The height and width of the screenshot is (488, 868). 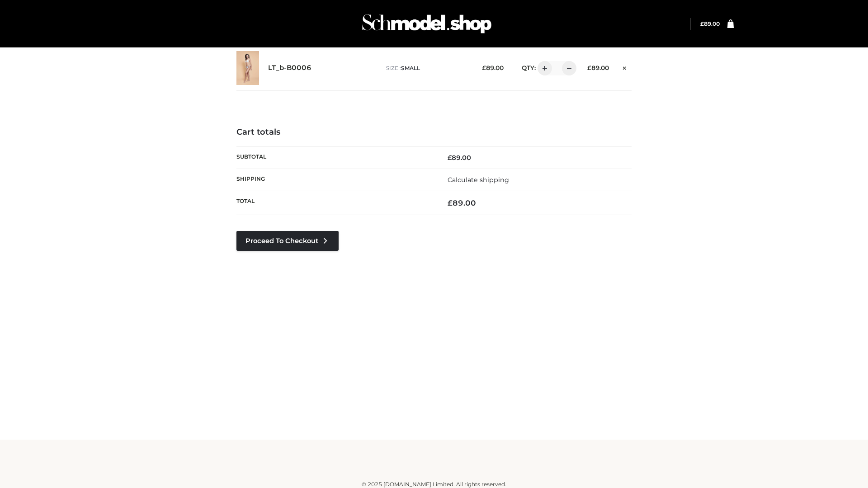 What do you see at coordinates (288, 241) in the screenshot?
I see `a: Proceed to Checkout` at bounding box center [288, 241].